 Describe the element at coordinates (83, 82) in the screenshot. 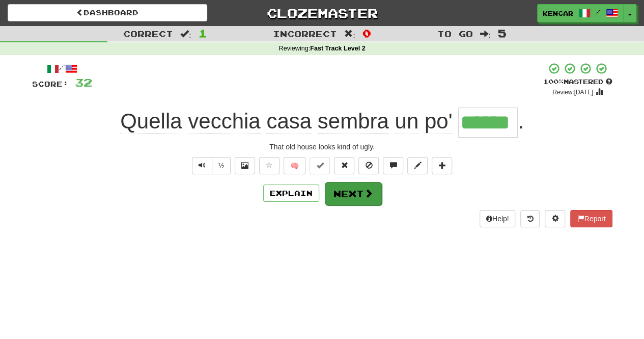

I see `span: 32` at that location.